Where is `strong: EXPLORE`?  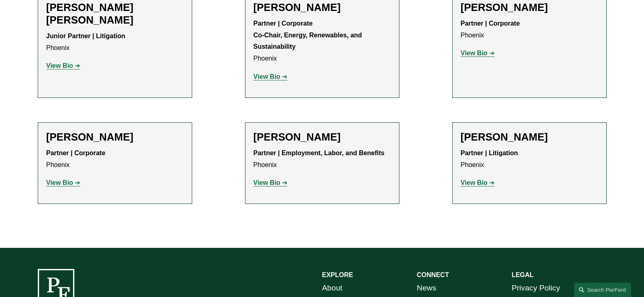
strong: EXPLORE is located at coordinates (338, 275).